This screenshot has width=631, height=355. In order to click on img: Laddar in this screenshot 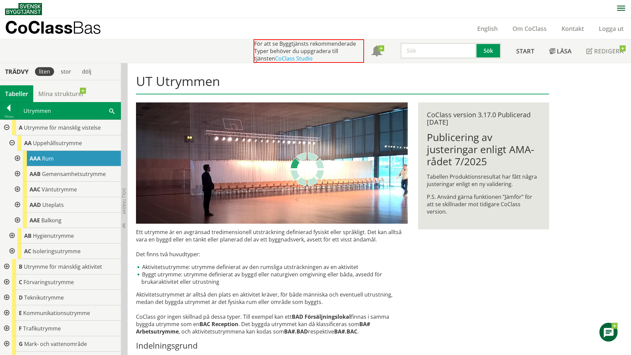, I will do `click(307, 169)`.